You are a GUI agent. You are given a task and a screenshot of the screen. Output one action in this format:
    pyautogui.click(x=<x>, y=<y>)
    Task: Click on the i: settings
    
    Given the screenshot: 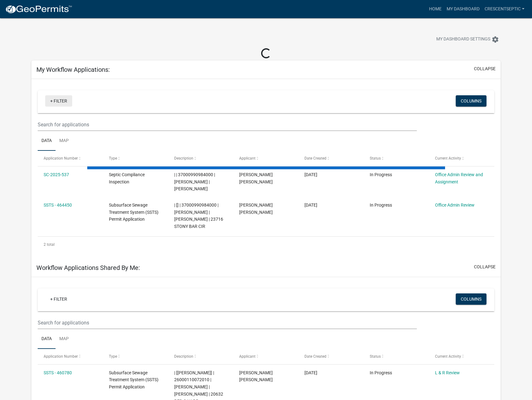 What is the action you would take?
    pyautogui.click(x=495, y=39)
    